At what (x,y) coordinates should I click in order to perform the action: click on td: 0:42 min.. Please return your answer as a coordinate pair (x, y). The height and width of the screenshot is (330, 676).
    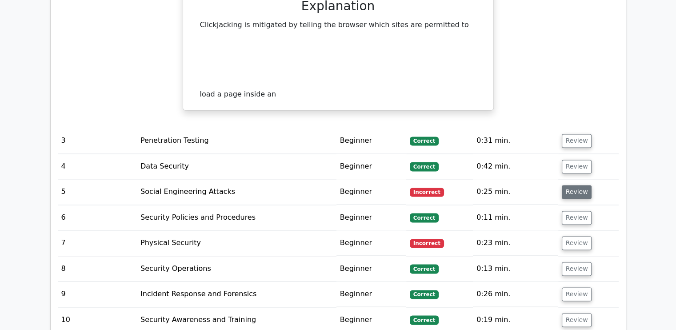
    Looking at the image, I should click on (516, 166).